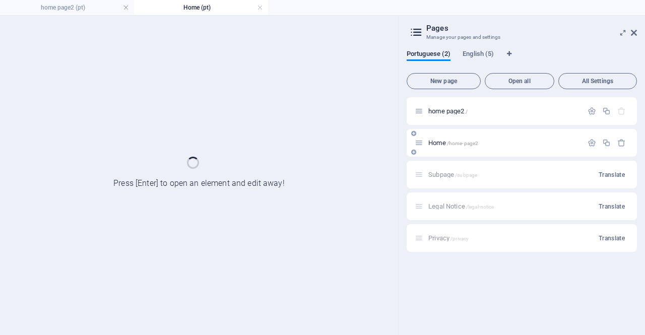 The image size is (645, 335). What do you see at coordinates (504, 111) in the screenshot?
I see `div: home page2/` at bounding box center [504, 111].